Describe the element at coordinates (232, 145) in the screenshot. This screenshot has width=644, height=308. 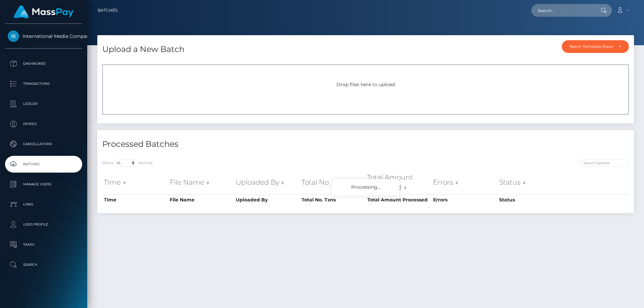
I see `h4: Processed Batches` at that location.